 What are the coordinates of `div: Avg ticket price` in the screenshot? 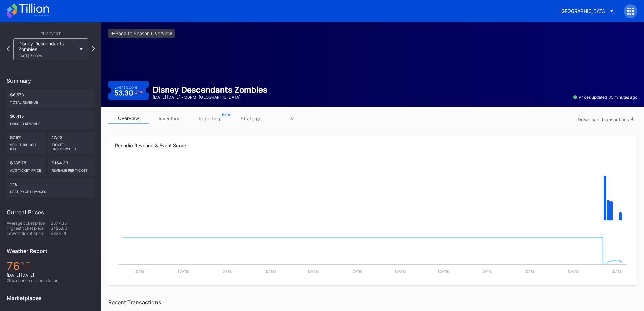 It's located at (26, 169).